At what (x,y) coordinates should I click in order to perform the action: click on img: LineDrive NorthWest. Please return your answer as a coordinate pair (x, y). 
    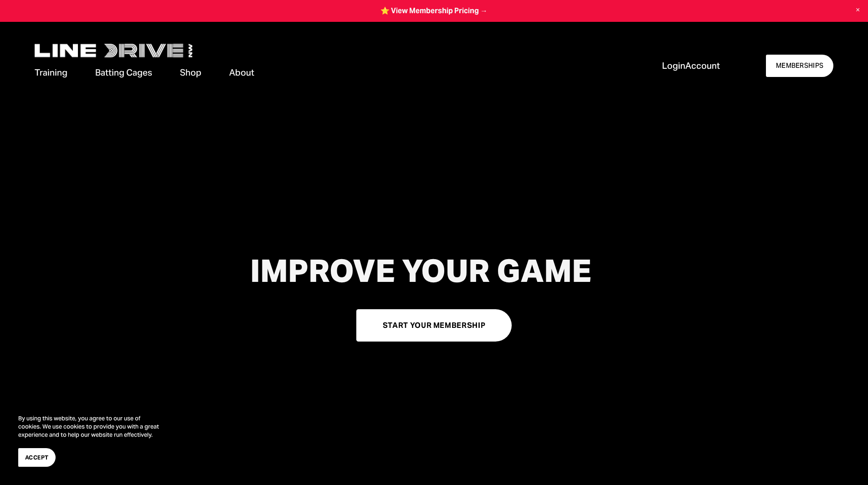
    Looking at the image, I should click on (114, 51).